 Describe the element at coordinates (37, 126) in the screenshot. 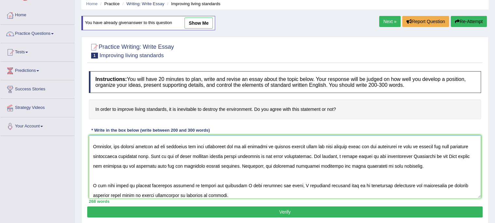

I see `a: Your Account` at that location.